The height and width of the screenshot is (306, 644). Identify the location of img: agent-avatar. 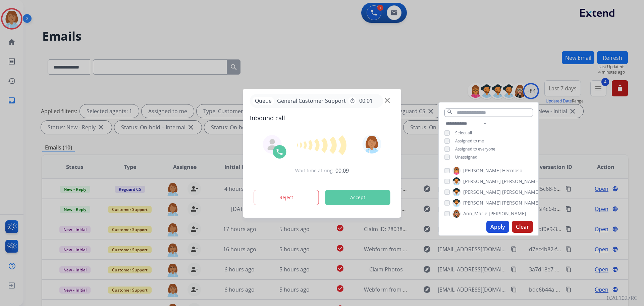
(272, 145).